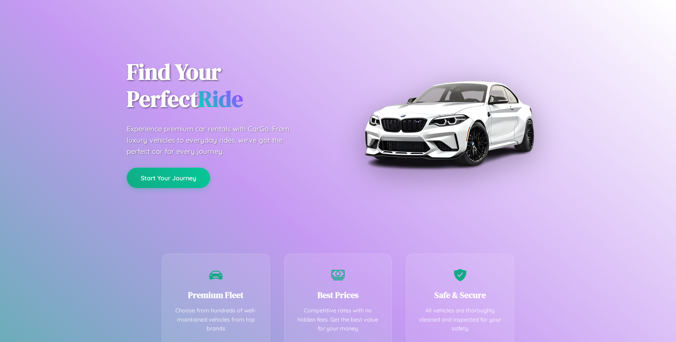 This screenshot has height=342, width=676. Describe the element at coordinates (338, 319) in the screenshot. I see `p: Competitive rates with no hidden fees. Get the best value for your money` at that location.